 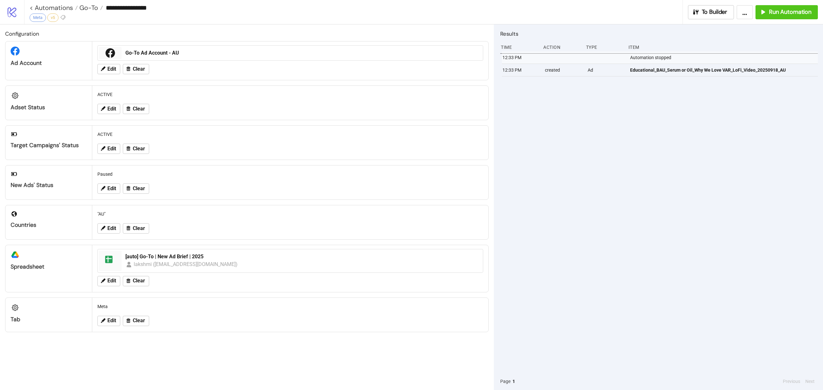 I want to click on div: Go-To Ad Account - AU, so click(x=302, y=53).